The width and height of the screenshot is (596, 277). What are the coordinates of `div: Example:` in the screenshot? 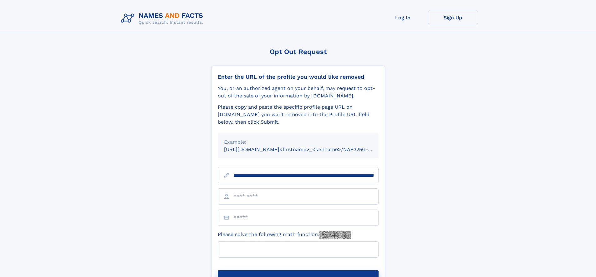 It's located at (298, 142).